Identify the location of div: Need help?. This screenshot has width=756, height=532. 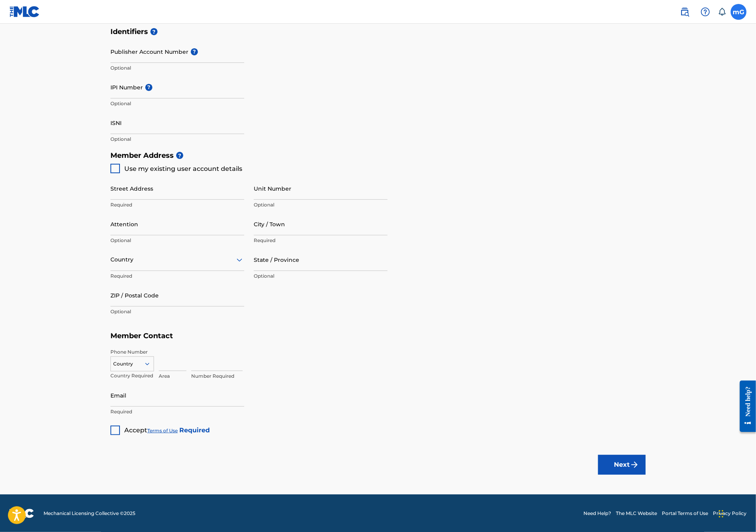
(14, 27).